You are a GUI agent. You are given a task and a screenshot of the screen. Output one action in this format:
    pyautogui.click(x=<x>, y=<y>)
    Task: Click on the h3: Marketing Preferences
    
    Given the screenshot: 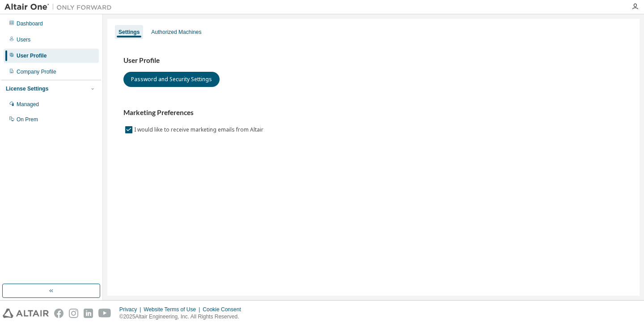 What is the action you would take?
    pyautogui.click(x=374, y=113)
    